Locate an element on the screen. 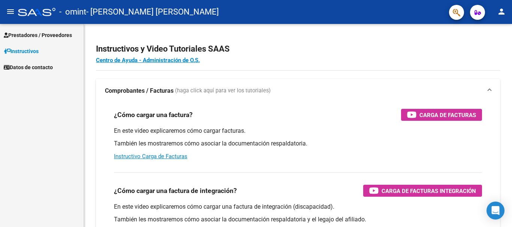 The image size is (512, 227). h3: ¿Cómo cargar una factura de integración? is located at coordinates (175, 191).